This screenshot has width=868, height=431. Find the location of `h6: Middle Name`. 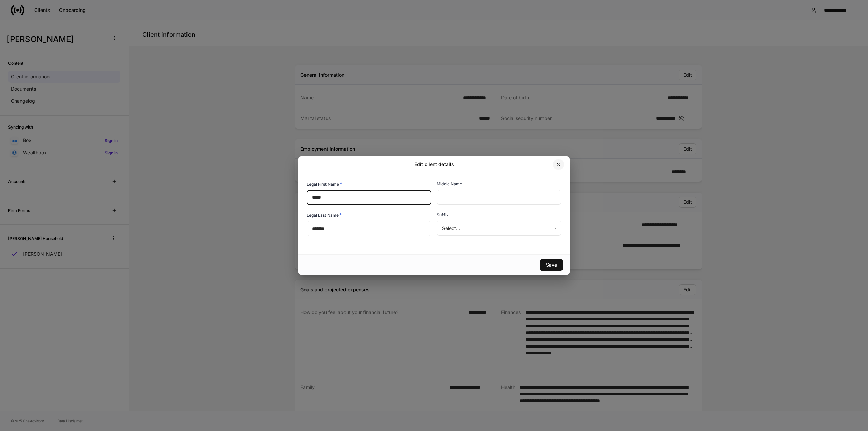

h6: Middle Name is located at coordinates (449, 184).